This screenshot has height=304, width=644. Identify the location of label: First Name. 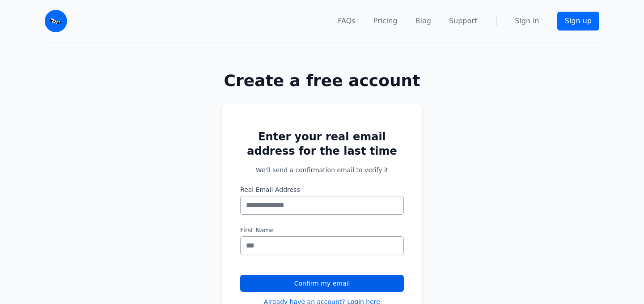
(322, 230).